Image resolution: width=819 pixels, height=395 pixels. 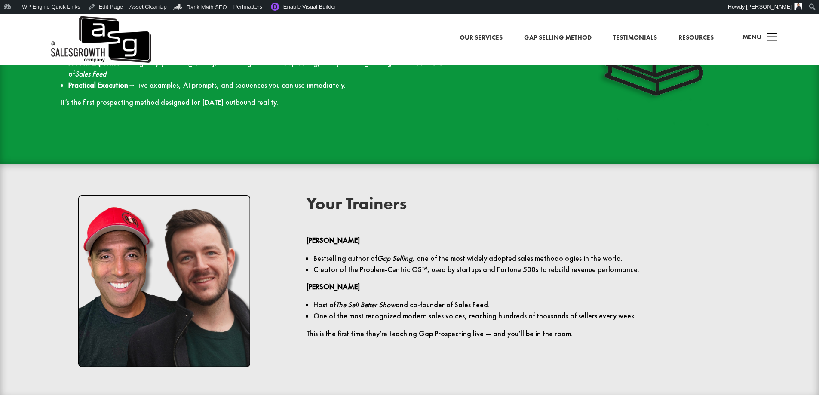 I want to click on em: Sell Better, so click(x=430, y=63).